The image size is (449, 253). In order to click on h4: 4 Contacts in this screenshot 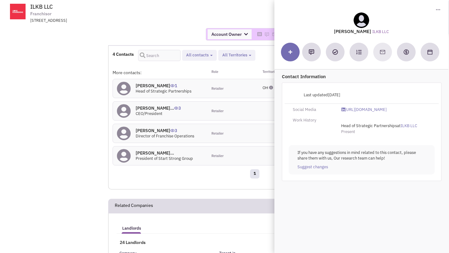, I will do `click(123, 54)`.